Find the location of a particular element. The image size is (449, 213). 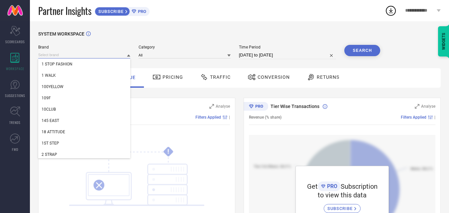

span: Traffic is located at coordinates (221, 77).